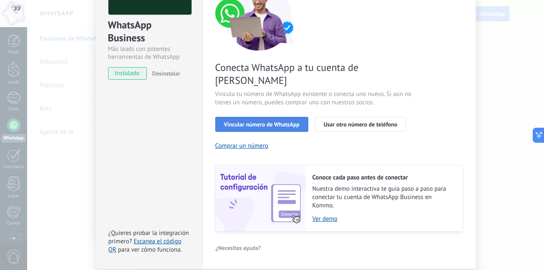 The image size is (544, 270). Describe the element at coordinates (166, 73) in the screenshot. I see `span: Desinstalar` at that location.